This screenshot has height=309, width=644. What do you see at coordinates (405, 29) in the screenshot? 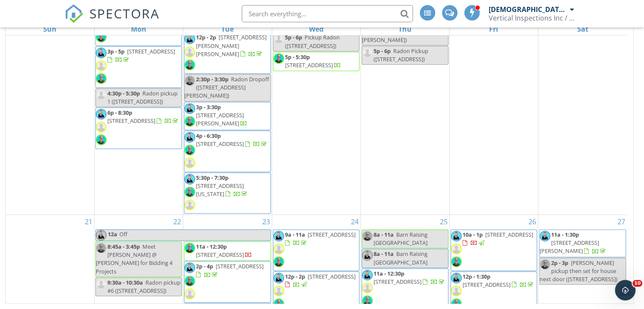
I see `a: Thursday` at bounding box center [405, 29].